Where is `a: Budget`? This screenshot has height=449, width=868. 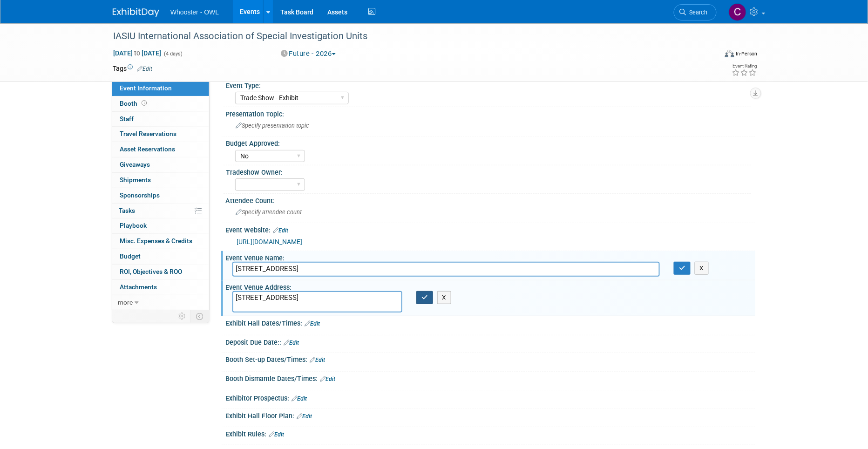 a: Budget is located at coordinates (161, 256).